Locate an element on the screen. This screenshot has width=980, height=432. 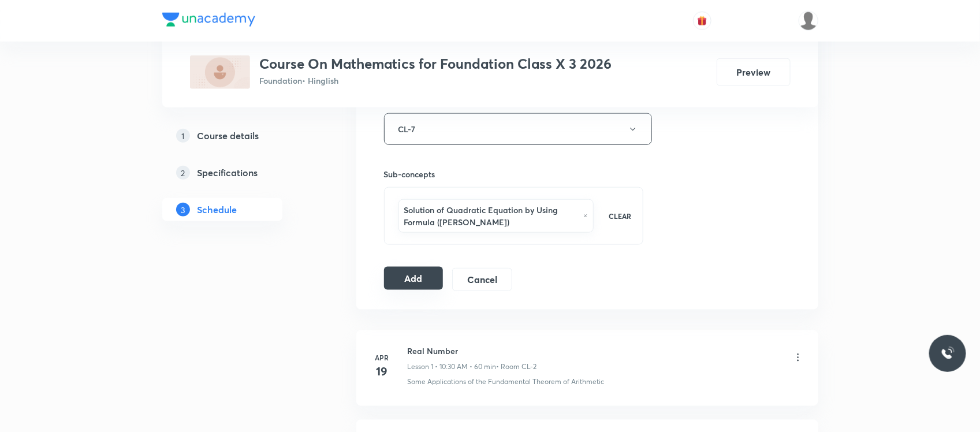
button: Add is located at coordinates (413, 279).